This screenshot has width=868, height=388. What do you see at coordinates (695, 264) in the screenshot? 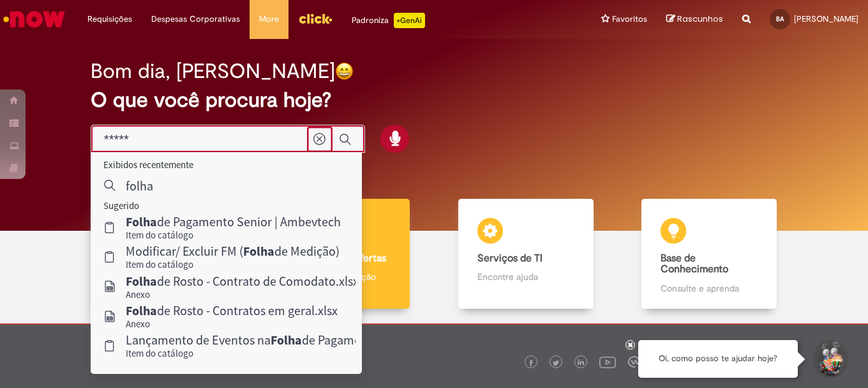
I see `b: Base de Conhecimento` at bounding box center [695, 264].